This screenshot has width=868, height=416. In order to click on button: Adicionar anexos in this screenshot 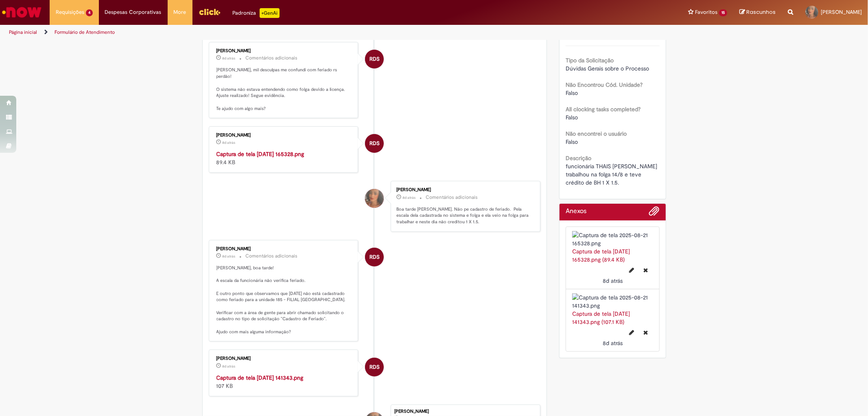, I will do `click(654, 213)`.